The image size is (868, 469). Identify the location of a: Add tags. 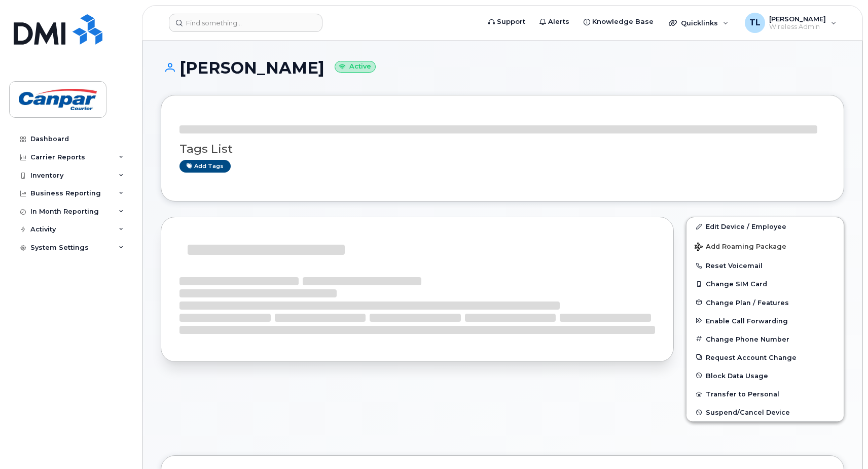
(205, 166).